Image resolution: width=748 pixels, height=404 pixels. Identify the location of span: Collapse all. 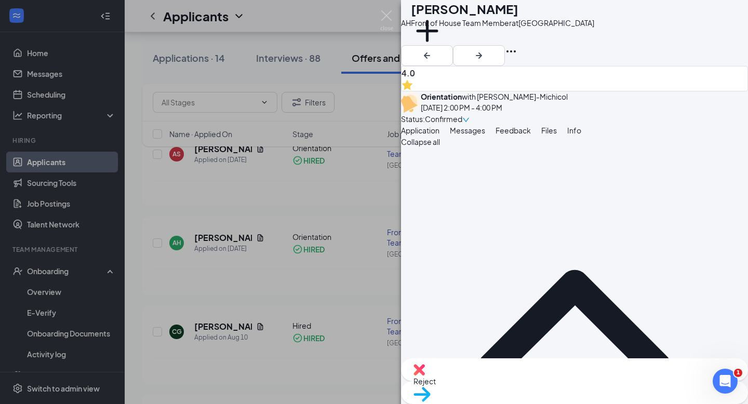
(420, 142).